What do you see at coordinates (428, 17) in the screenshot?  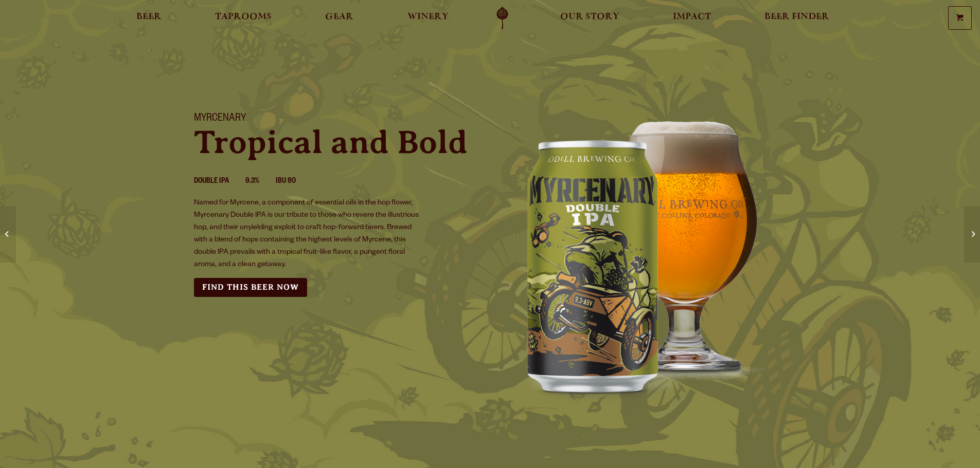 I see `span: Winery` at bounding box center [428, 17].